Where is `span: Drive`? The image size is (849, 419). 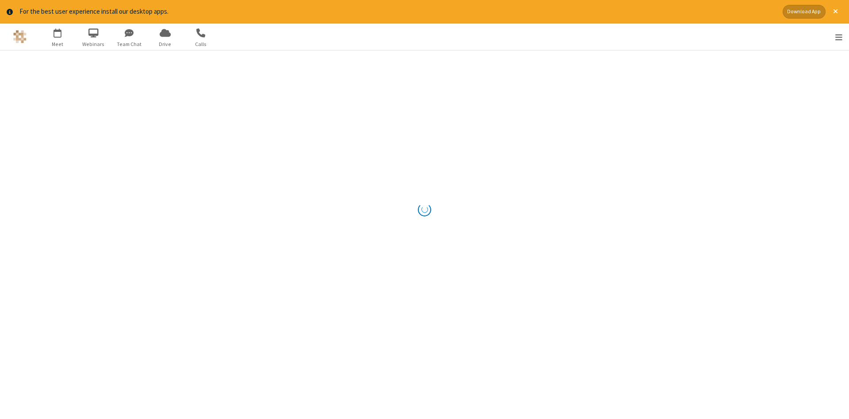 span: Drive is located at coordinates (165, 44).